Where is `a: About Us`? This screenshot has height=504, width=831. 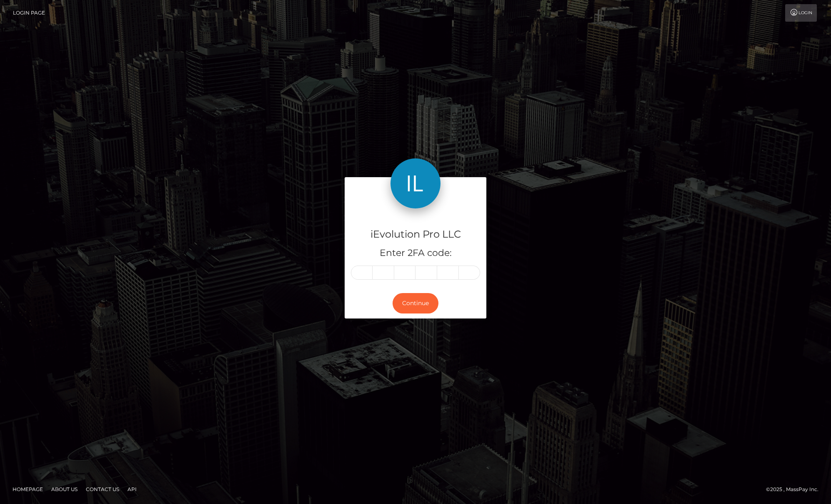 a: About Us is located at coordinates (64, 489).